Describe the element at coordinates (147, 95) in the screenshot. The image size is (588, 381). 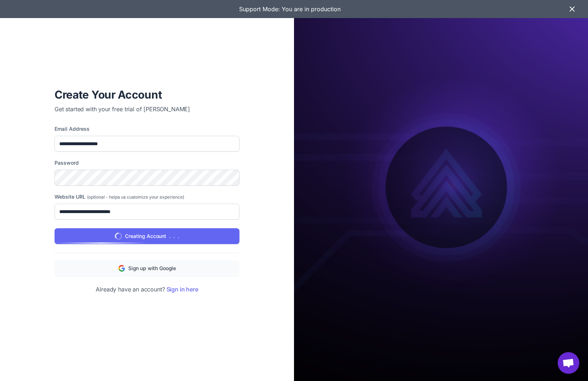
I see `h1: Create Your Account` at that location.